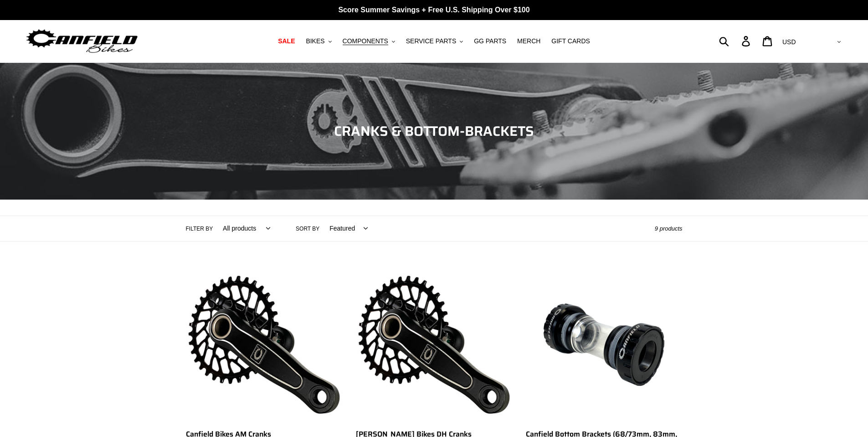 Image resolution: width=868 pixels, height=437 pixels. I want to click on span: COMPONENTS, so click(366, 41).